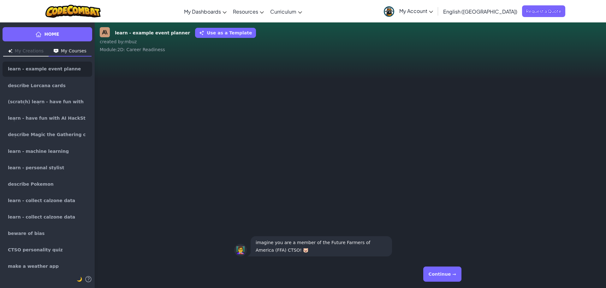 This screenshot has width=606, height=288. What do you see at coordinates (409, 11) in the screenshot?
I see `a: My Account` at bounding box center [409, 11].